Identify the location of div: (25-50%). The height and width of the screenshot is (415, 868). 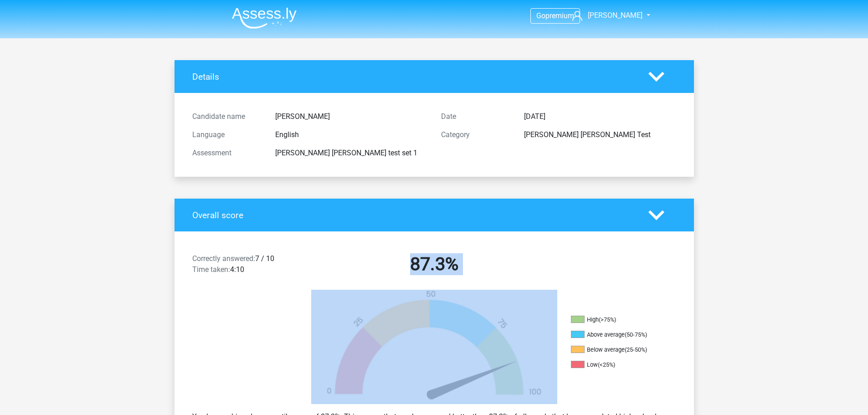
(635, 349).